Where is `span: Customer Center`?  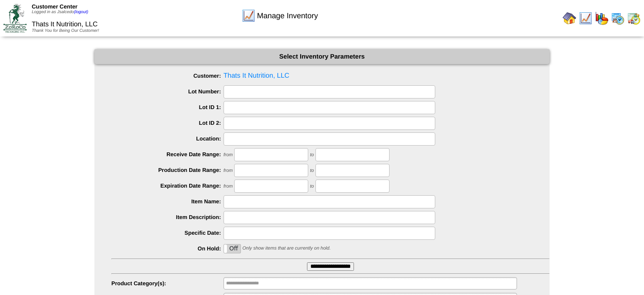 span: Customer Center is located at coordinates (55, 6).